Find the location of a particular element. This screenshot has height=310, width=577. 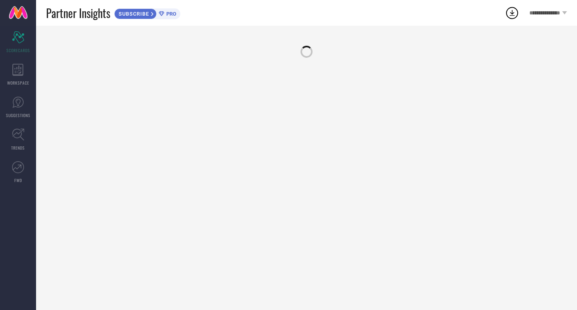

span: WORKSPACE is located at coordinates (18, 83).